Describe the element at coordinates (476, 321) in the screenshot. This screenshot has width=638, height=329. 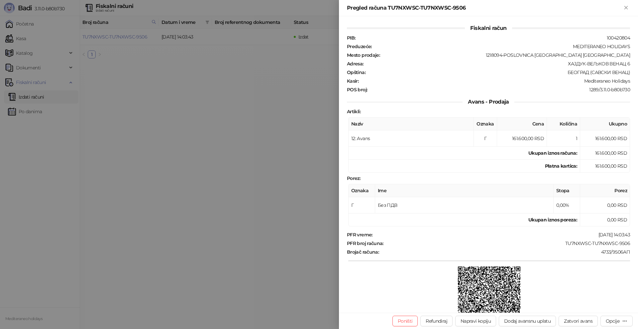
I see `button: Napravi kopiju` at that location.